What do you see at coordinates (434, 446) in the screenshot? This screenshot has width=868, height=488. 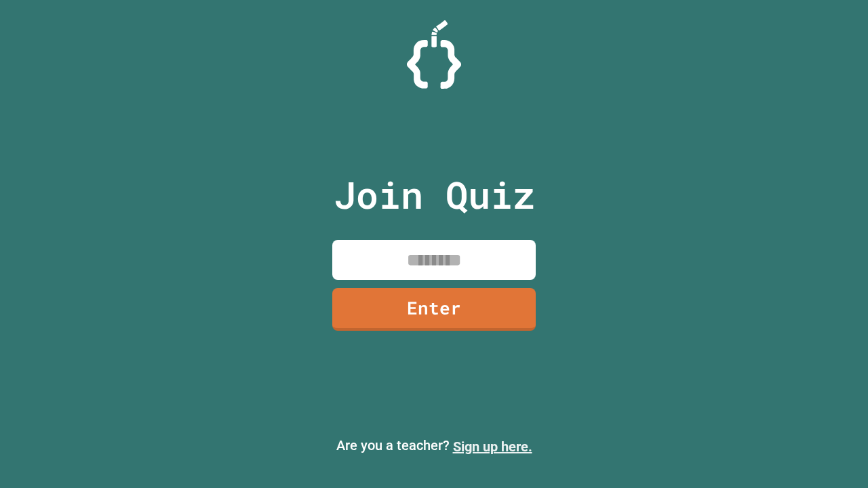 I see `p: Are you a teacher?` at bounding box center [434, 446].